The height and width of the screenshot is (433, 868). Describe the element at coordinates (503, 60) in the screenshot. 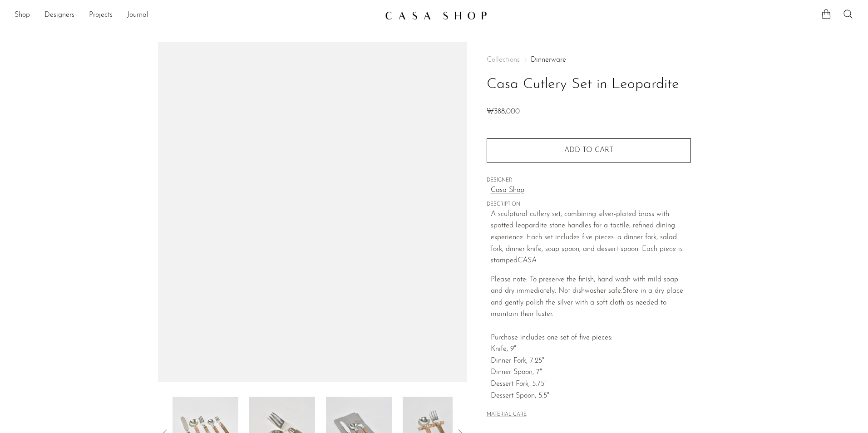

I see `span: Collections` at that location.